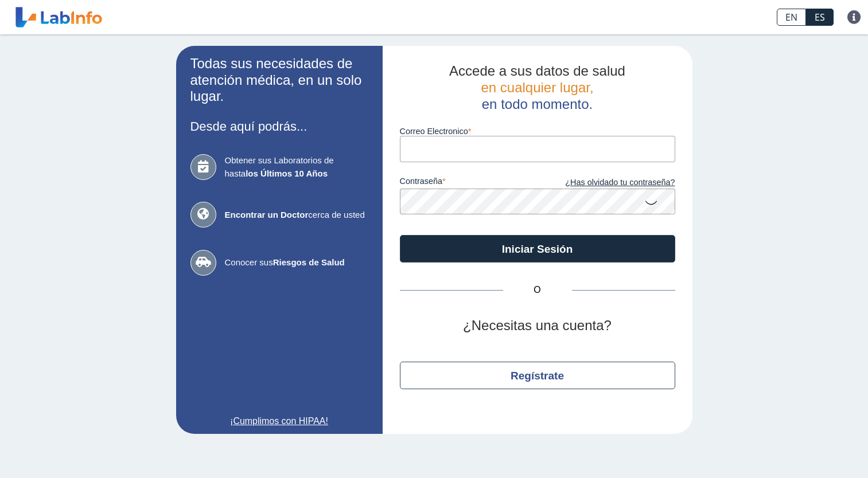 The height and width of the screenshot is (478, 868). What do you see at coordinates (296, 215) in the screenshot?
I see `span: cerca de usted` at bounding box center [296, 215].